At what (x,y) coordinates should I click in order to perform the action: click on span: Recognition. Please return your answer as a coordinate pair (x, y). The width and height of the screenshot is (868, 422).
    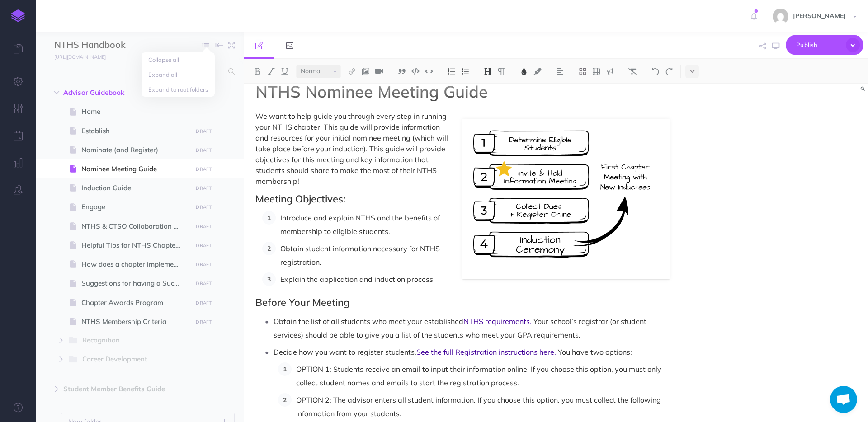
    Looking at the image, I should click on (129, 341).